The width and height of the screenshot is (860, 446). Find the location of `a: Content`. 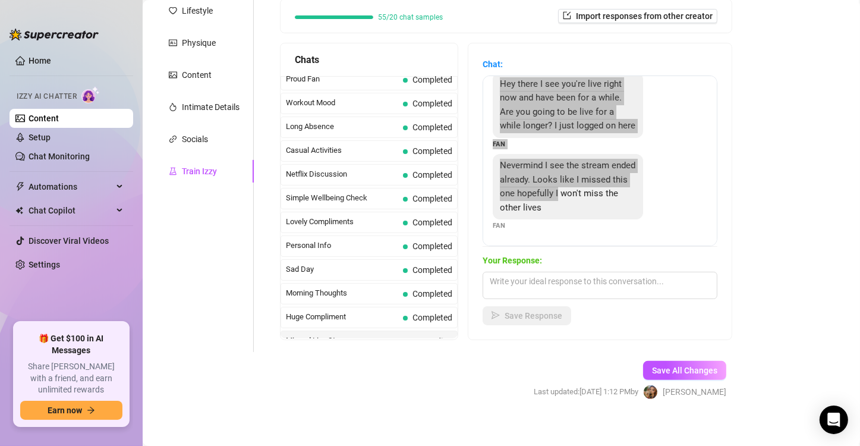

a: Content is located at coordinates (43, 118).